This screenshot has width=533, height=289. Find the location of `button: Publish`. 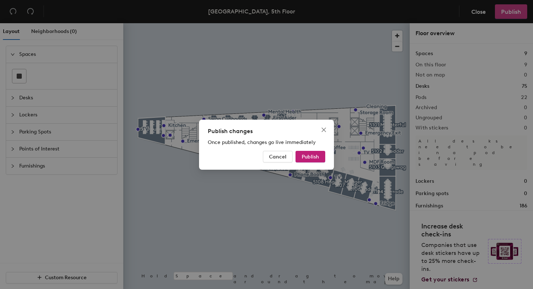

button: Publish is located at coordinates (311, 157).